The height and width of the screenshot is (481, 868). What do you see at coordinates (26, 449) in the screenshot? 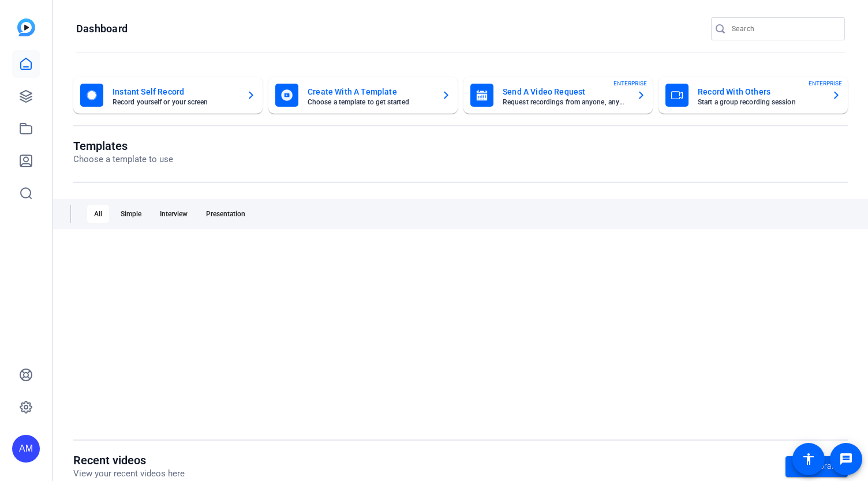
I see `div: AM` at bounding box center [26, 449].